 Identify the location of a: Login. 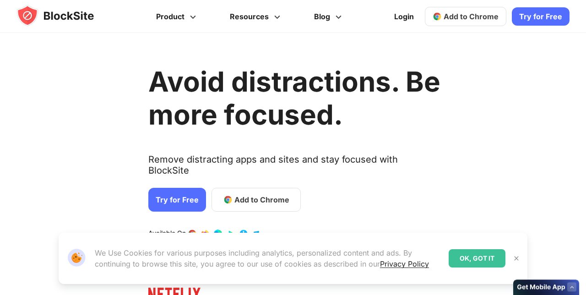
(404, 16).